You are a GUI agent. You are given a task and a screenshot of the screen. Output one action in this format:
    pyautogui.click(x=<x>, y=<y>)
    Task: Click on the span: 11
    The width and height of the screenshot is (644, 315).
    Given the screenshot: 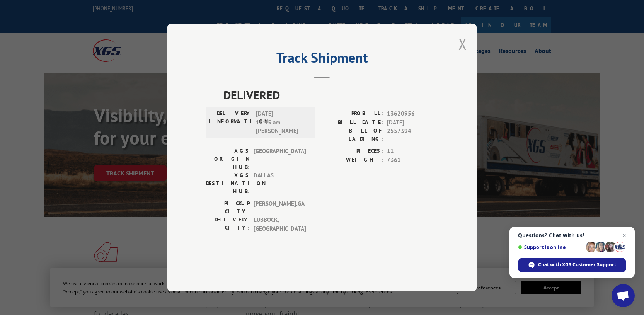 What is the action you would take?
    pyautogui.click(x=413, y=151)
    